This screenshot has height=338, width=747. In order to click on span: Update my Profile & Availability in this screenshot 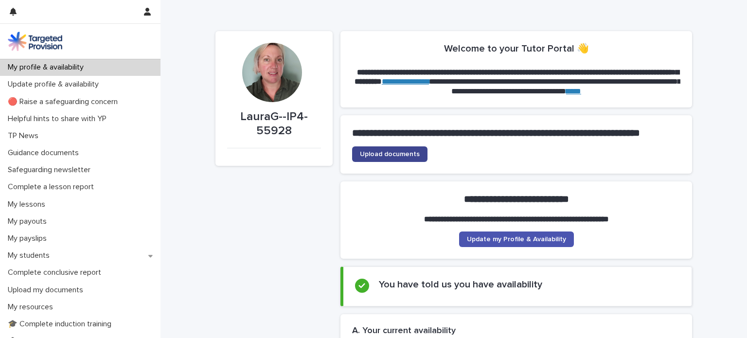, I will do `click(517, 239)`.